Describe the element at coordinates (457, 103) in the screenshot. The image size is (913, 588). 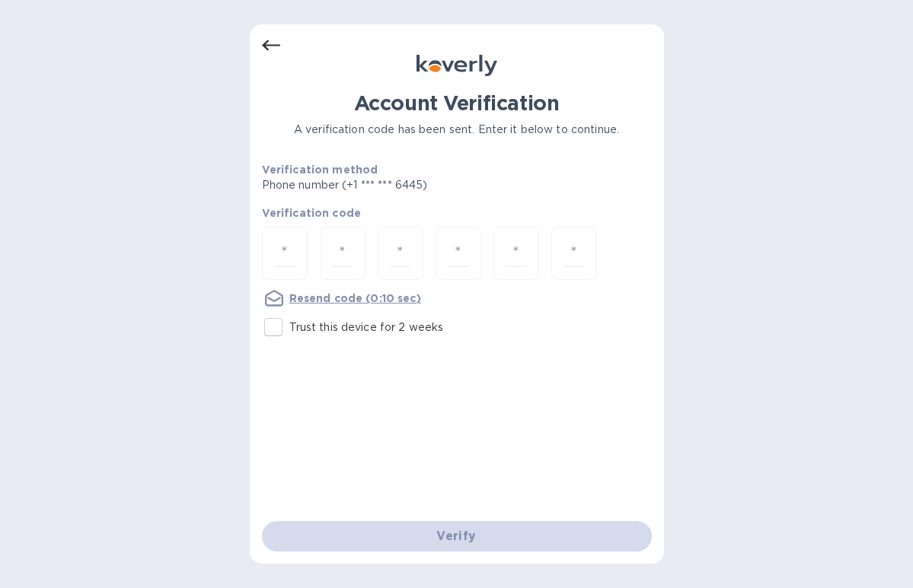
I see `h1: Account Verification` at that location.